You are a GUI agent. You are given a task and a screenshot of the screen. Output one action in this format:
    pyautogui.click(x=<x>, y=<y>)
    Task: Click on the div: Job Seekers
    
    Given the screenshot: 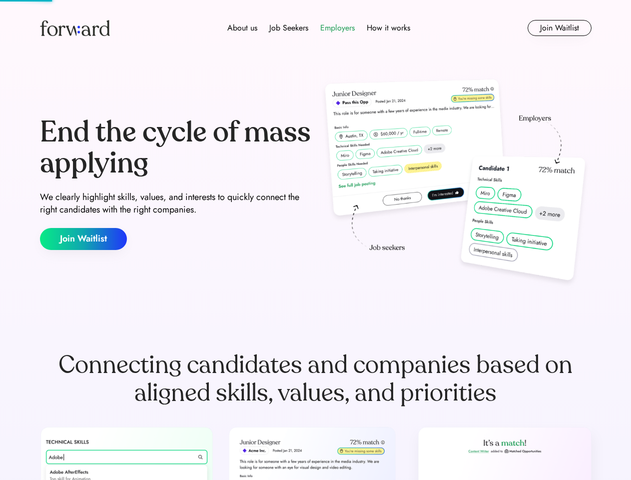 What is the action you would take?
    pyautogui.click(x=289, y=28)
    